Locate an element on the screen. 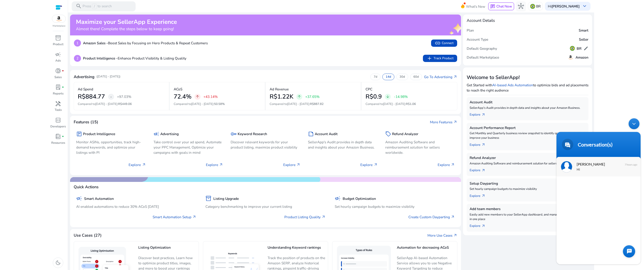  p: Ad Spend is located at coordinates (85, 89).